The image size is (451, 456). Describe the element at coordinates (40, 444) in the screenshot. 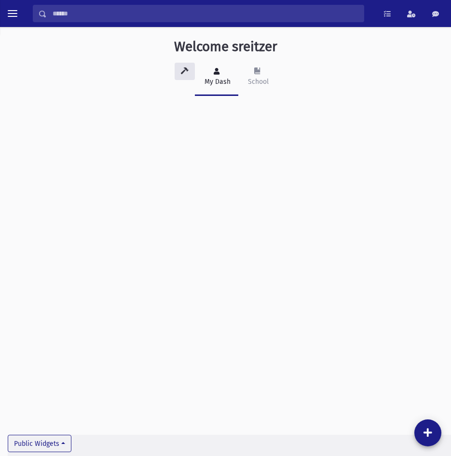

I see `button: Public Widgets` at that location.